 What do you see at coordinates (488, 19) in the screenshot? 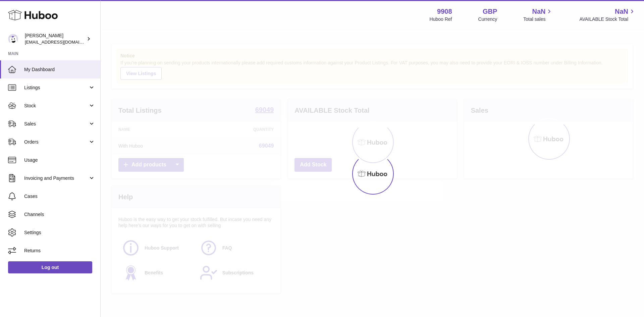
I see `div: Currency` at bounding box center [488, 19].